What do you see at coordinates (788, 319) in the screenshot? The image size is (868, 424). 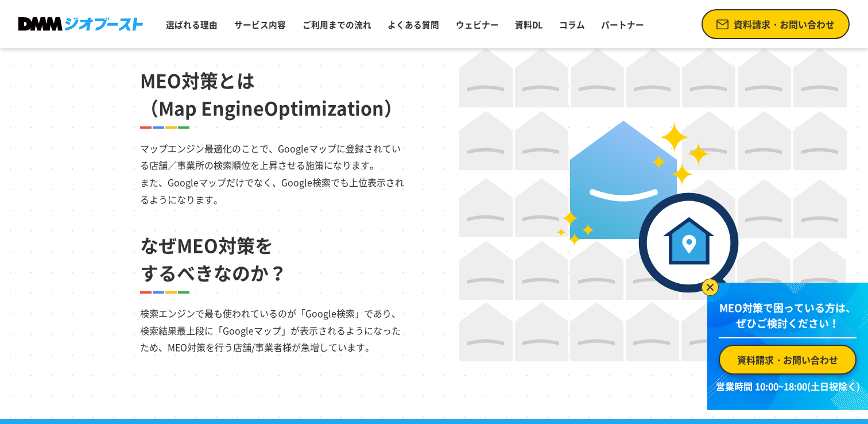 I see `p: MEO対策で困っている方は、 ぜひご検討ください！` at bounding box center [788, 319].